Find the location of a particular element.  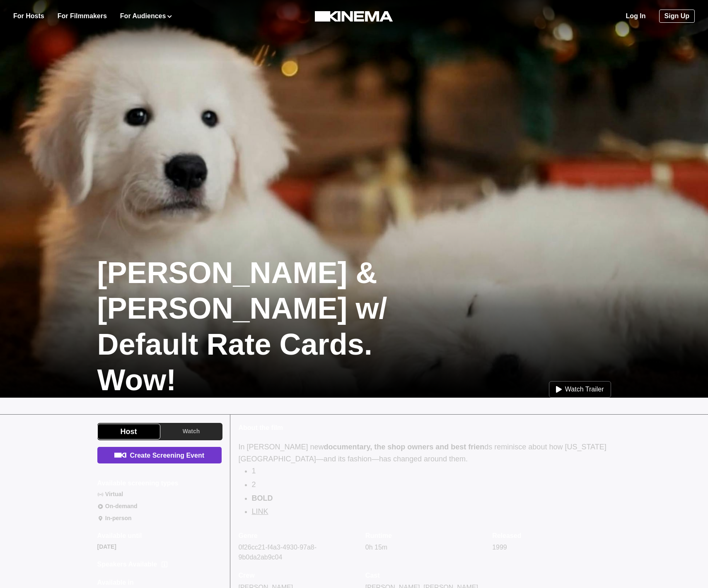

p: Cast is located at coordinates (425, 576).